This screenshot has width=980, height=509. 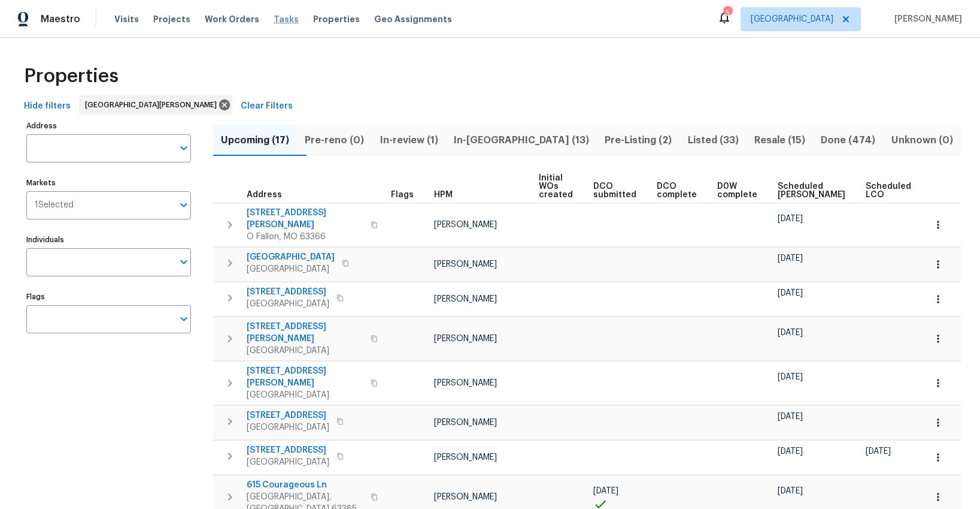 I want to click on div: 5, so click(x=727, y=14).